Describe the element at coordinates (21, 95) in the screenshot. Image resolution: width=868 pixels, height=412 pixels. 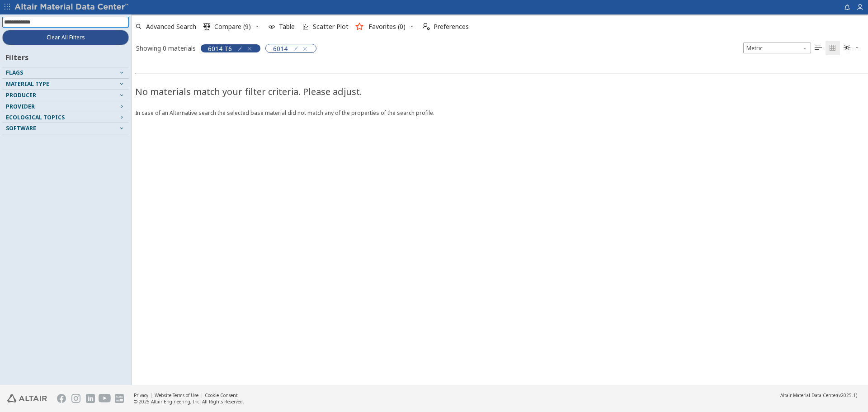
I see `span: Producer` at that location.